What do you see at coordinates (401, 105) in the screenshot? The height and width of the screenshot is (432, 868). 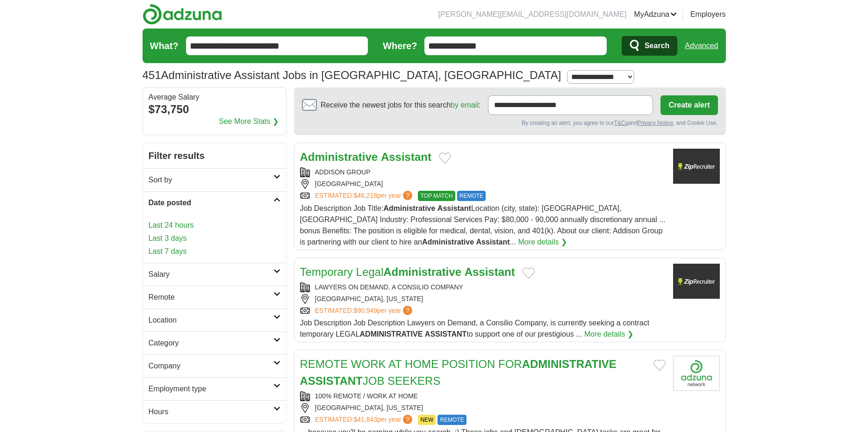 I see `span: Receive the newest jobs for this search :` at bounding box center [401, 105].